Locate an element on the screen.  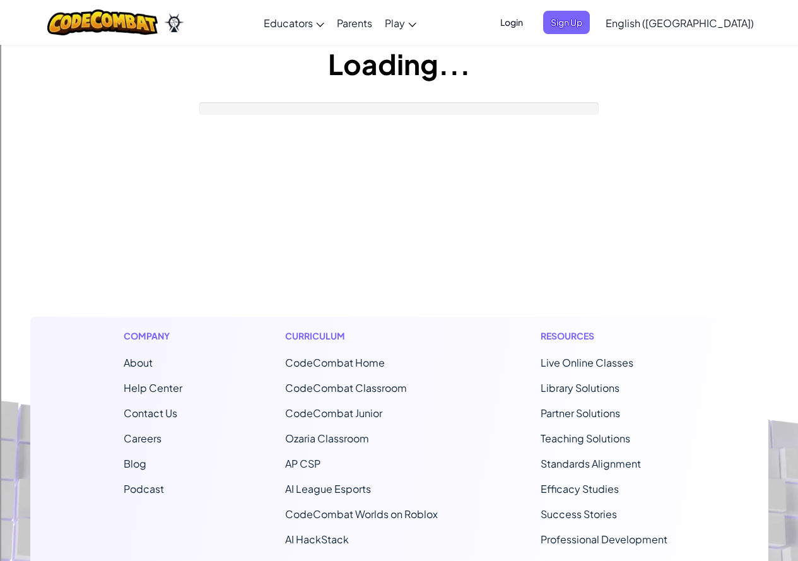
span: Play is located at coordinates (395, 23).